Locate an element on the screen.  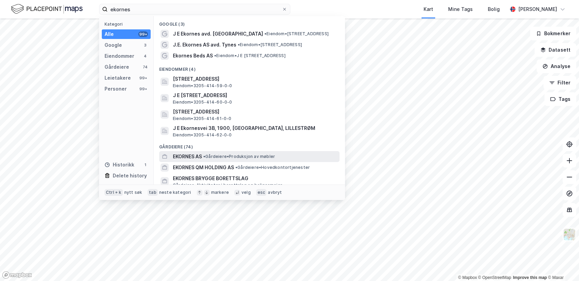
div: Ctrl + k is located at coordinates (114, 192).